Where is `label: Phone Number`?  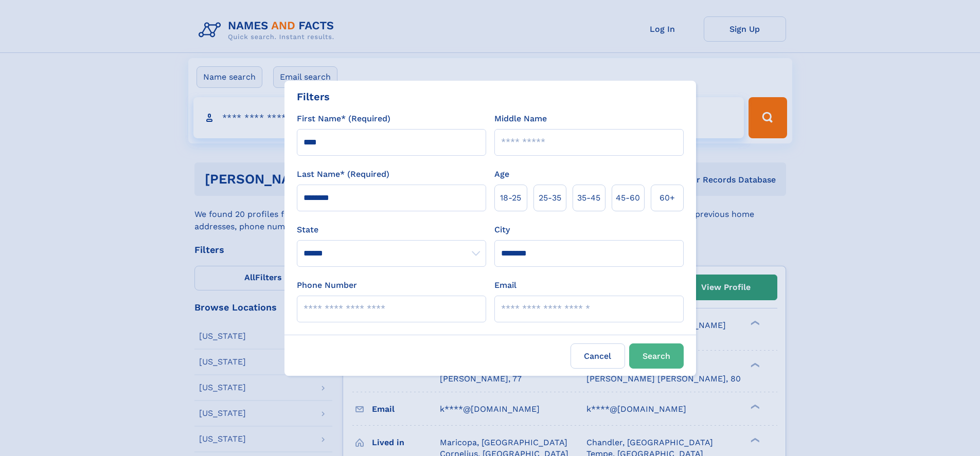
label: Phone Number is located at coordinates (326, 285).